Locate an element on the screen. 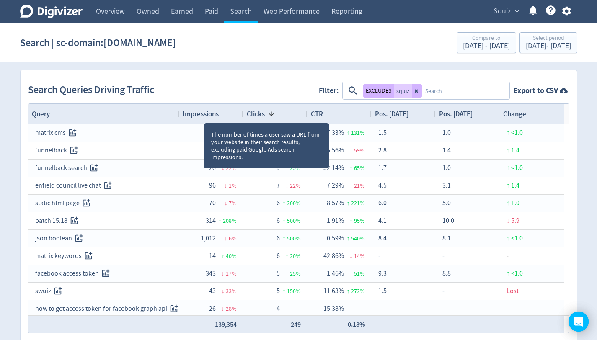 This screenshot has height=340, width=597. div: Open Intercom Messenger is located at coordinates (578, 321).